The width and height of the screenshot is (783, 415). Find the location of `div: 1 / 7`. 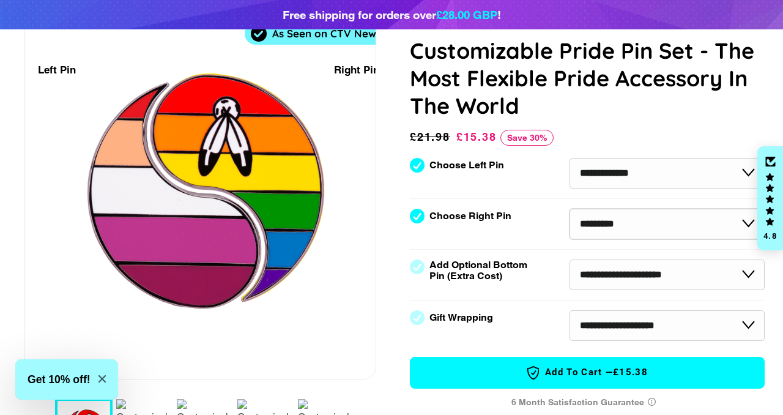

div: 1 / 7 is located at coordinates (200, 196).